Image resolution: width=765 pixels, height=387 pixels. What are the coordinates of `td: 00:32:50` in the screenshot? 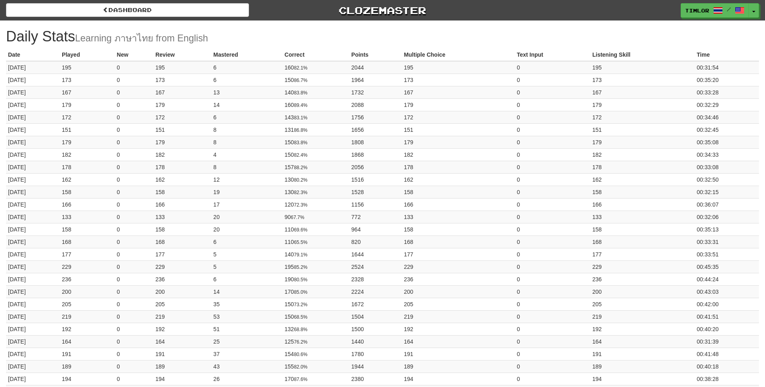 It's located at (727, 179).